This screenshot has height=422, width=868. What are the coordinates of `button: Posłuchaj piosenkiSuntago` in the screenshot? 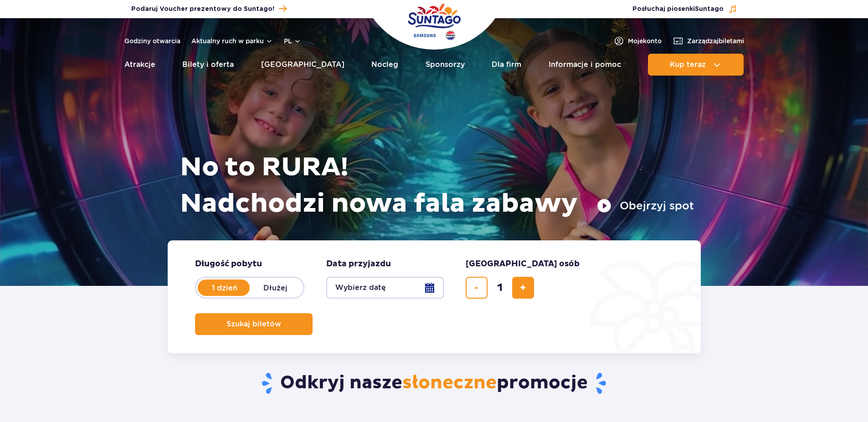 It's located at (685, 9).